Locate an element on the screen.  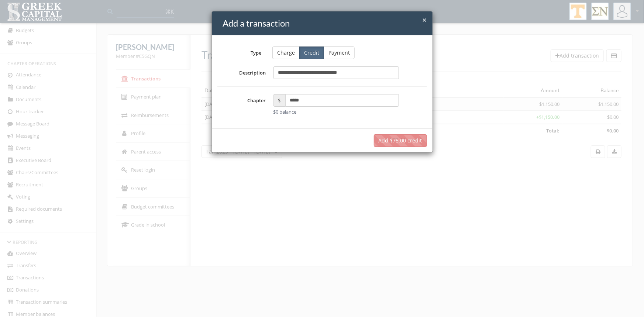
button: Add $75.00 credit is located at coordinates (401, 140).